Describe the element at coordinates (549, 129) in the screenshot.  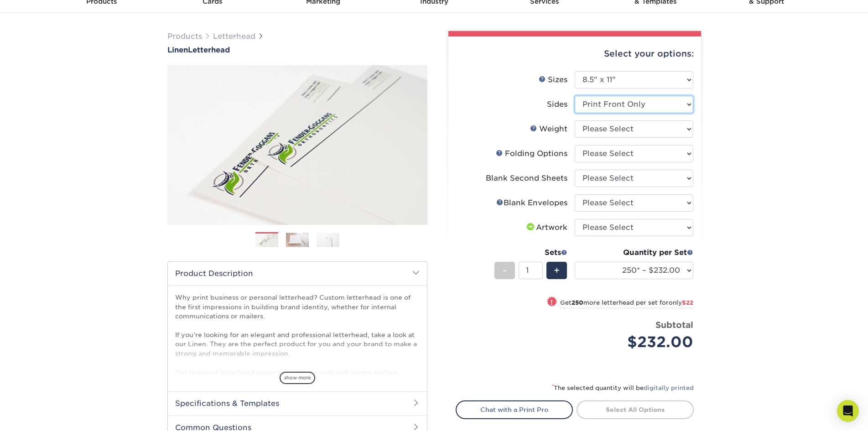
I see `div: Weight` at that location.